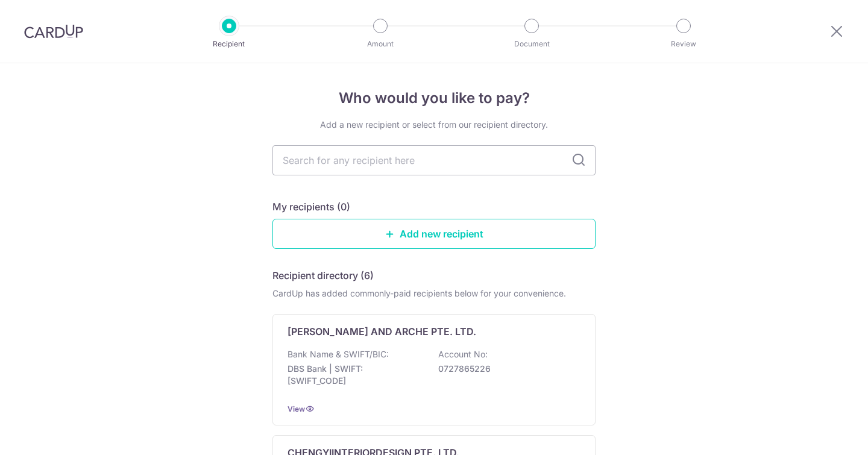 This screenshot has width=868, height=455. Describe the element at coordinates (434, 234) in the screenshot. I see `a: Add new recipient` at that location.